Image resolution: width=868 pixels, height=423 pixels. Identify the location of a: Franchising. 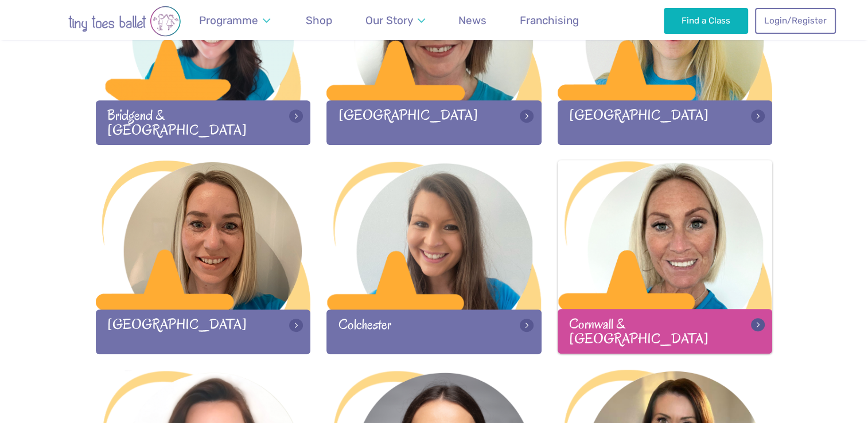
(550, 20).